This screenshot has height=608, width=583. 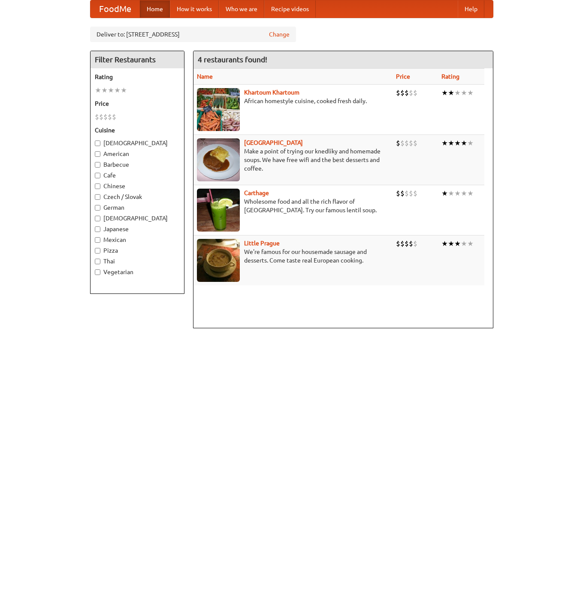 I want to click on a: Change, so click(x=279, y=34).